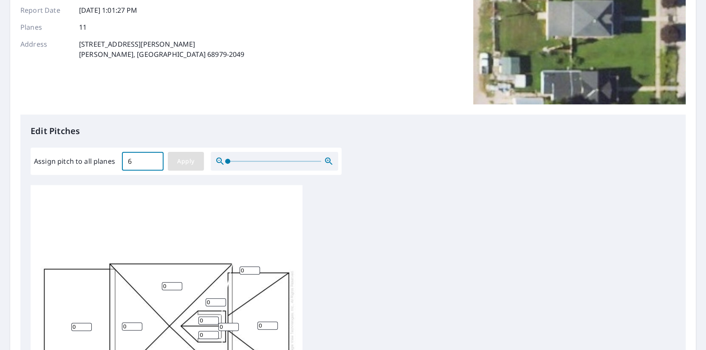 The height and width of the screenshot is (350, 706). What do you see at coordinates (143, 161) in the screenshot?
I see `input: 00.0` at bounding box center [143, 161].